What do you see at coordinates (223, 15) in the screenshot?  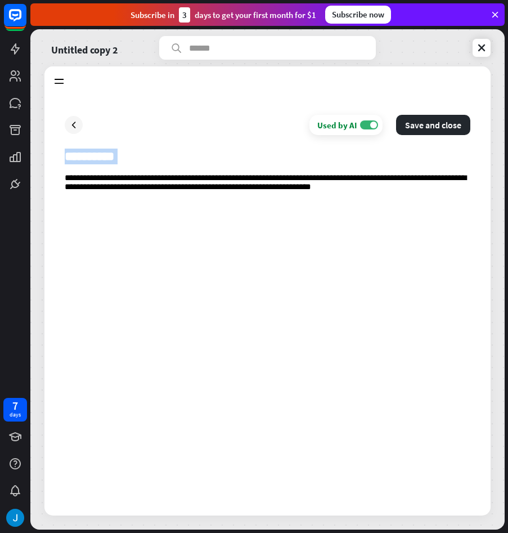 I see `div: Subscribe in days to get your first month for $1` at bounding box center [223, 15].